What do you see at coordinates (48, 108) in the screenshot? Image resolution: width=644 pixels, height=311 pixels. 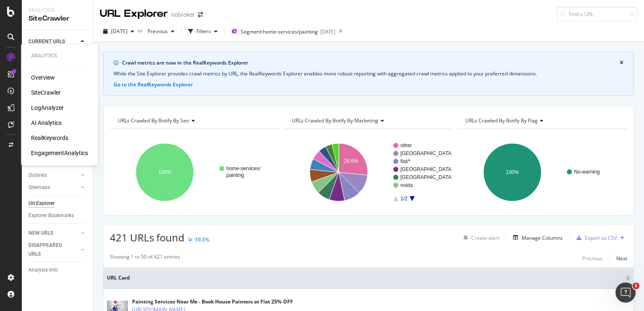 I see `div: LogAnalyzer` at bounding box center [48, 108].